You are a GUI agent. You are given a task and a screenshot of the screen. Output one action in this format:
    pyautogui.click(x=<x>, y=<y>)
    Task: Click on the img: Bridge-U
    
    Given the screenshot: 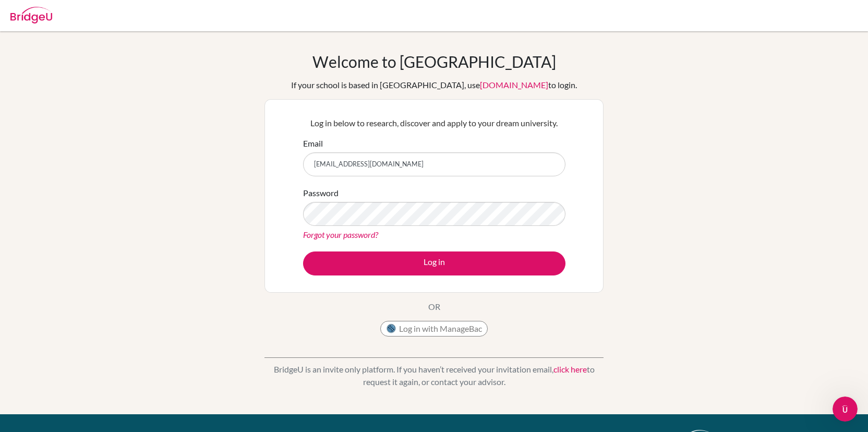 What is the action you would take?
    pyautogui.click(x=31, y=15)
    